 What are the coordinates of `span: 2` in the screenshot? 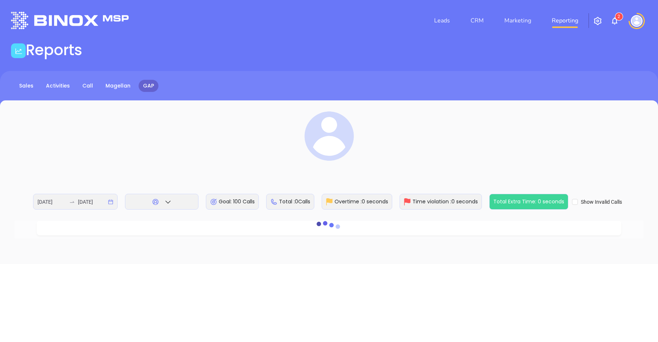 It's located at (618, 17).